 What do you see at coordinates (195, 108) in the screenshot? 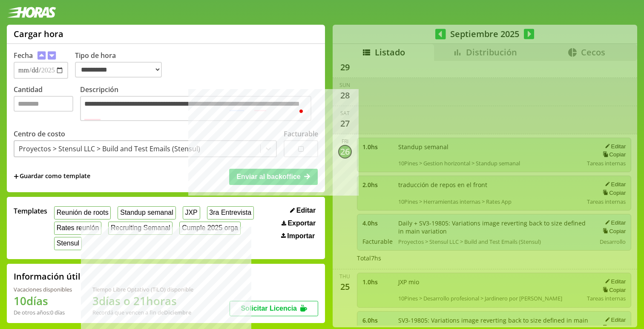
I see `textarea: To enrich screen reader interactions, please activate Accessibility in Grammarly extension settings` at bounding box center [195, 108].